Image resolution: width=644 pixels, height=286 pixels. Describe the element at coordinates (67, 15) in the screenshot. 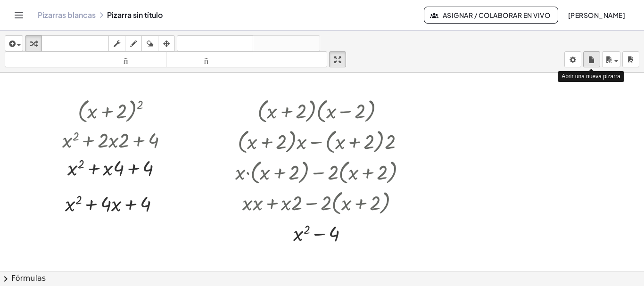

I see `font: Pizarras blancas` at that location.